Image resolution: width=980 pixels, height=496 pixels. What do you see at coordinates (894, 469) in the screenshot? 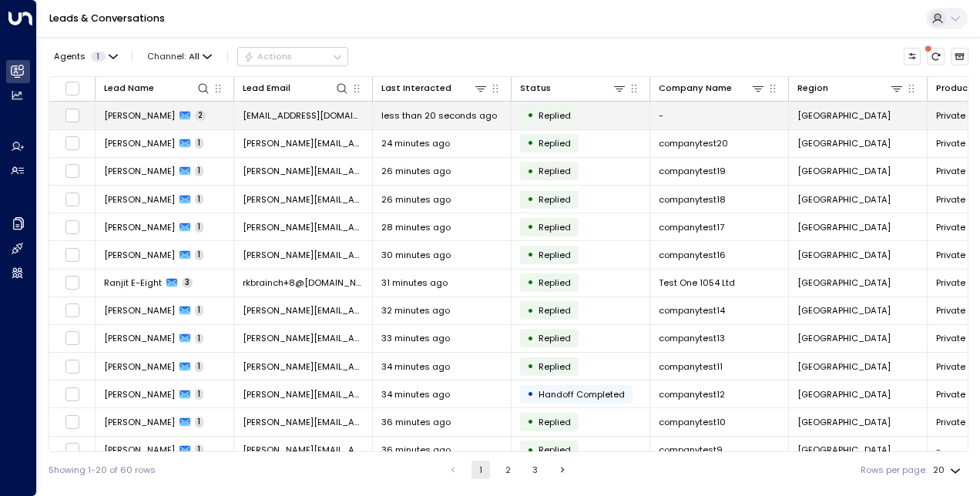
I see `label: Rows per page:` at bounding box center [894, 469].